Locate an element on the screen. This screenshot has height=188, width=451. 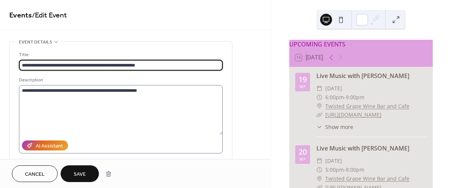
div: 20 is located at coordinates (303, 152).